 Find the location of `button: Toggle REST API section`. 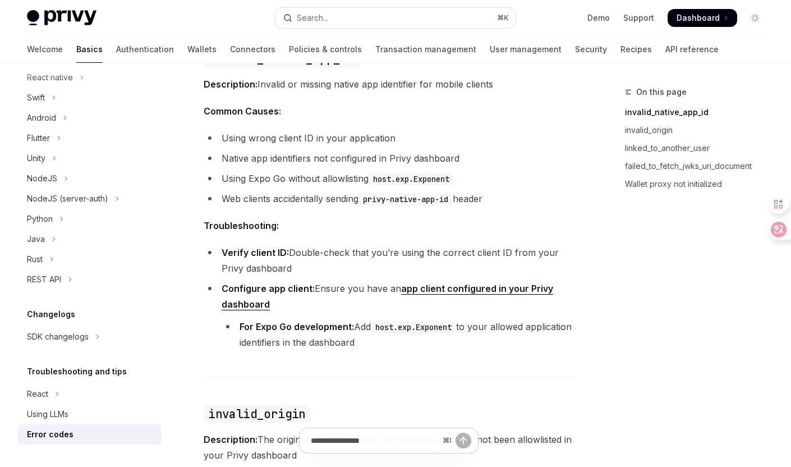

button: Toggle REST API section is located at coordinates (90, 279).